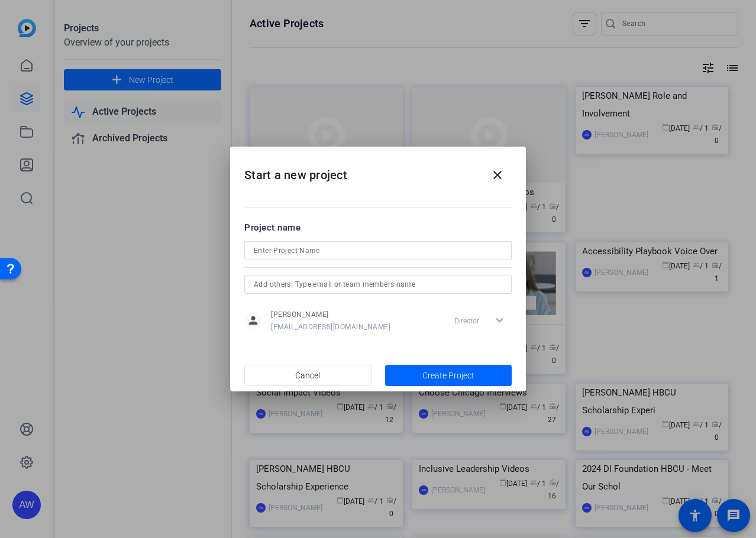 The width and height of the screenshot is (756, 538). What do you see at coordinates (307, 375) in the screenshot?
I see `span: Cancel` at bounding box center [307, 375].